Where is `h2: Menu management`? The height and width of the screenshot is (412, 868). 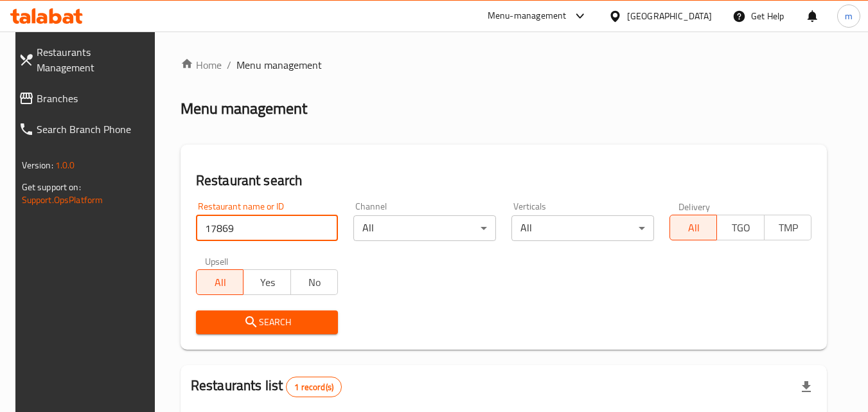
h2: Menu management is located at coordinates (244, 109).